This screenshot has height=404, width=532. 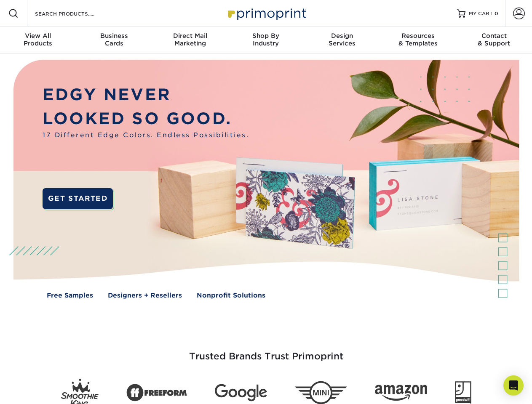 I want to click on a: Resources& Templates, so click(x=418, y=40).